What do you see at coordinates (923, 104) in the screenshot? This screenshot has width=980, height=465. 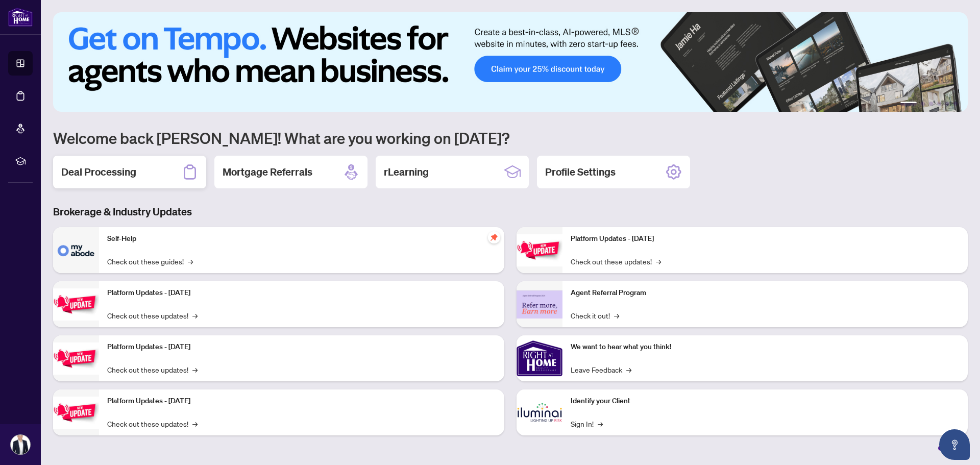 I see `button: 2` at bounding box center [923, 104].